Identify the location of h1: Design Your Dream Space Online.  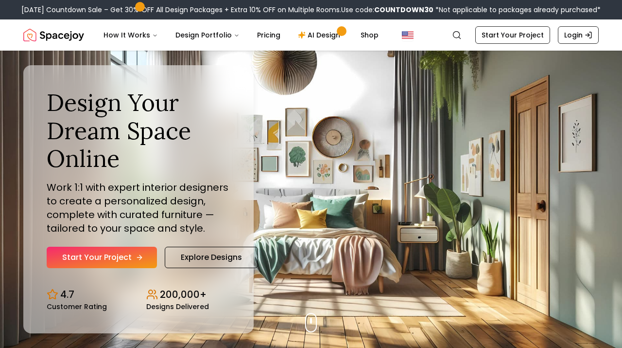
(139, 130).